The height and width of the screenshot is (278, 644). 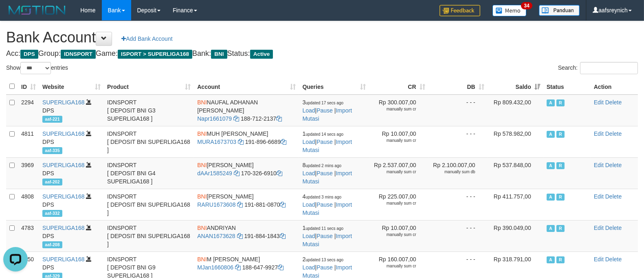 I want to click on span: Running, so click(x=560, y=197).